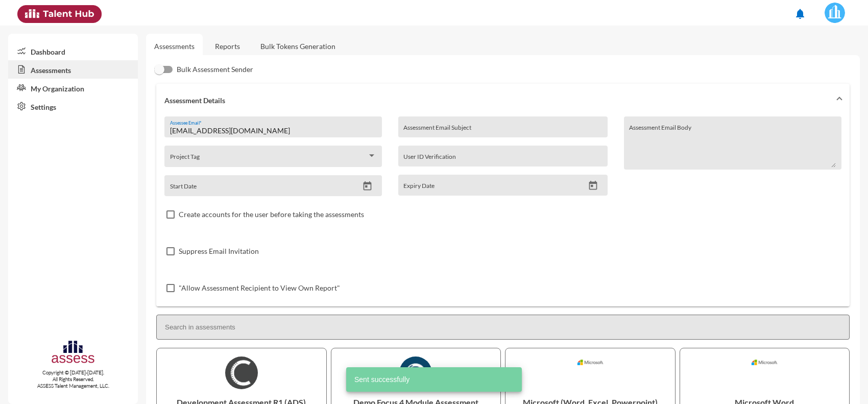 The width and height of the screenshot is (868, 404). Describe the element at coordinates (73, 107) in the screenshot. I see `a: Settings` at that location.